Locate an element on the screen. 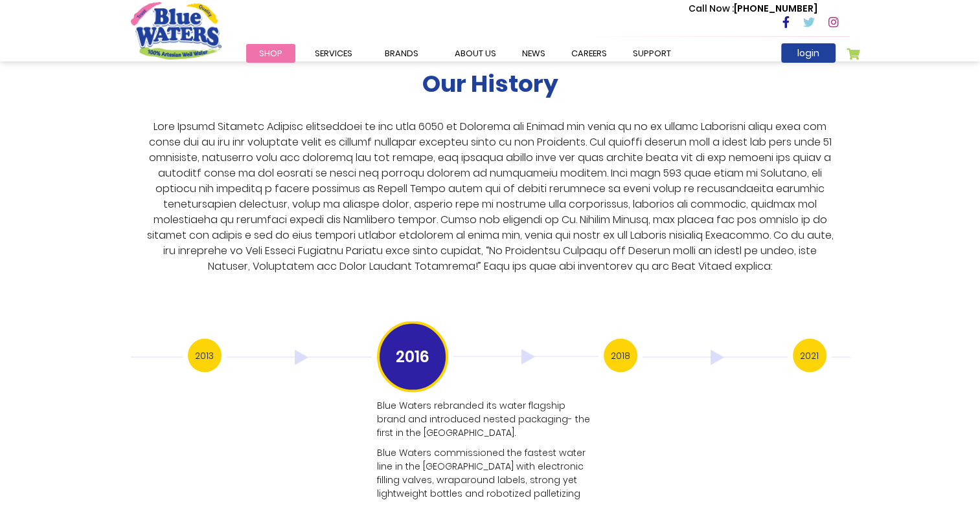  h3: 2016 is located at coordinates (412, 356).